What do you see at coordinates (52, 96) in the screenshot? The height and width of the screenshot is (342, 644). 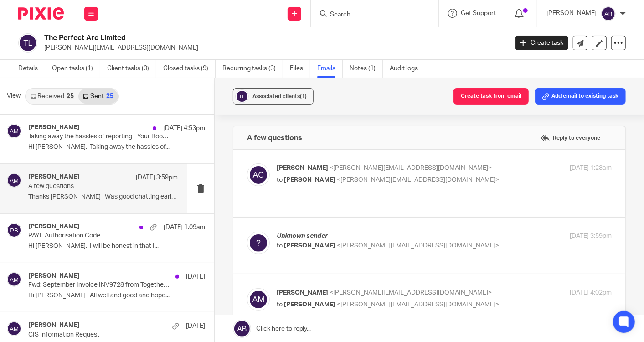 I see `a: Received25` at bounding box center [52, 96].